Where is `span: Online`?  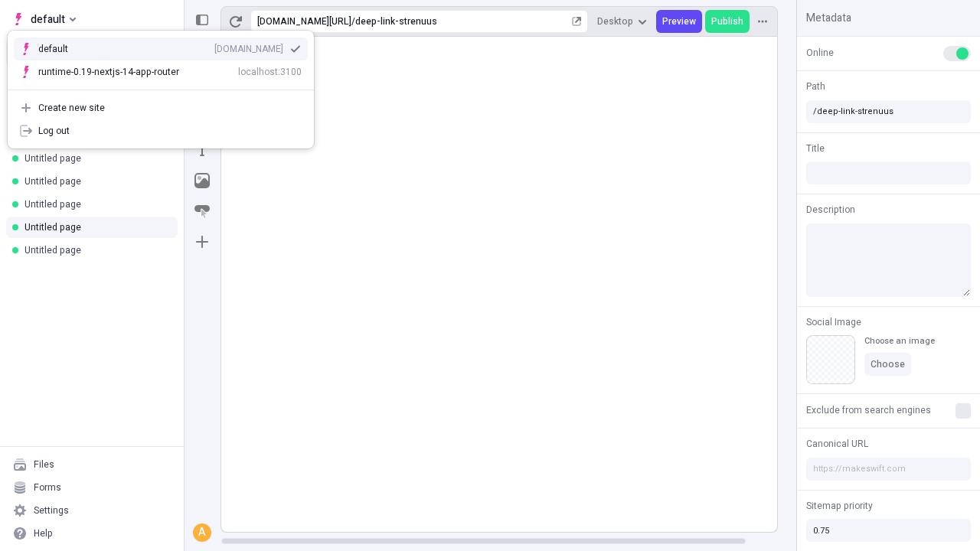
span: Online is located at coordinates (819, 53).